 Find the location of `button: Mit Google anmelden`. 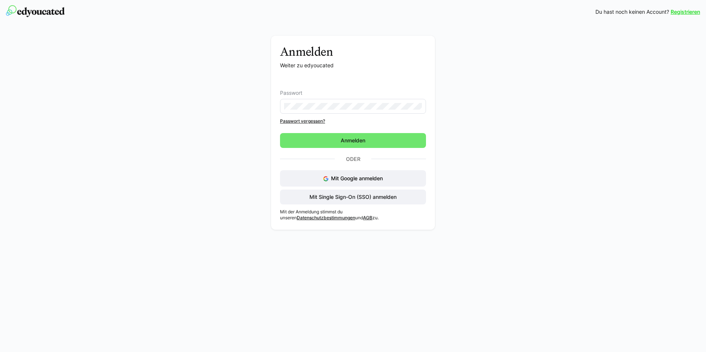

button: Mit Google anmelden is located at coordinates (353, 179).